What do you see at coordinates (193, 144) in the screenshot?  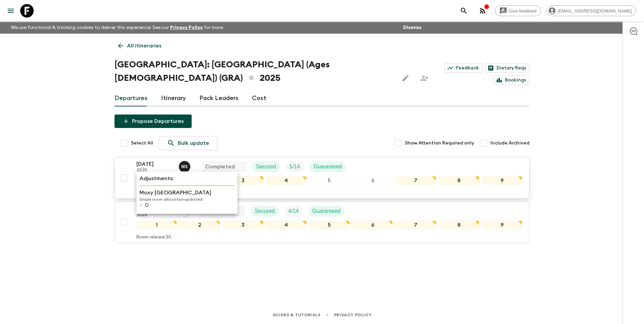 I see `p: Bulk update` at bounding box center [193, 144].